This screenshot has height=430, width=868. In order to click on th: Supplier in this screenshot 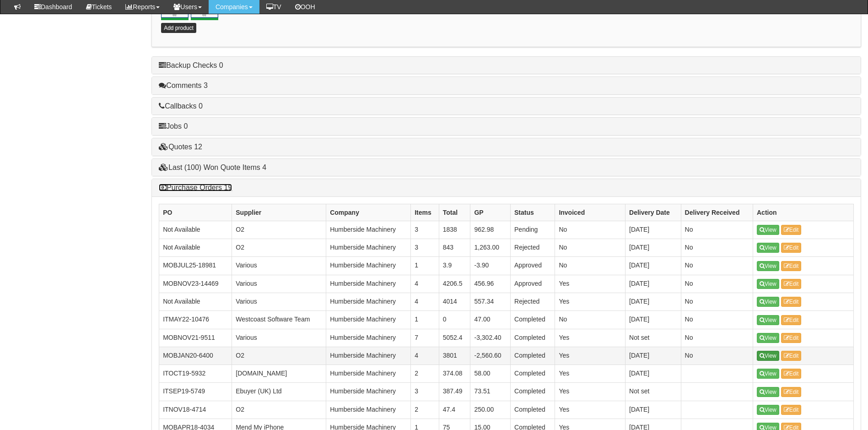, I will do `click(279, 212)`.